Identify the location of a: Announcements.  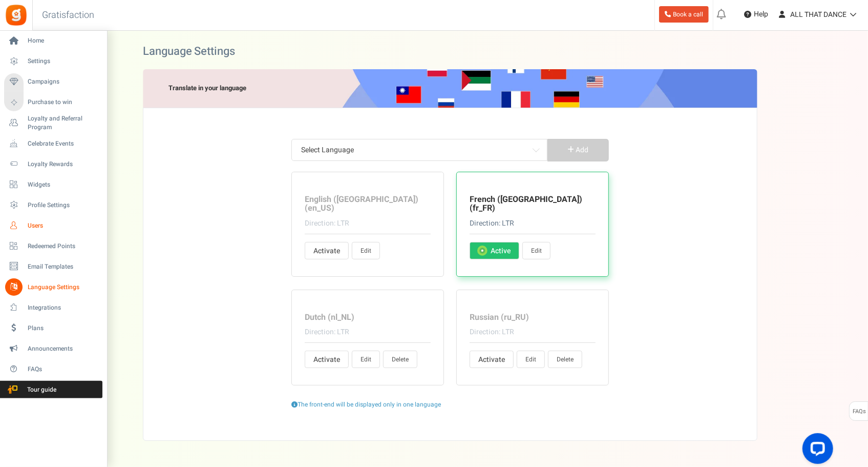
(53, 348).